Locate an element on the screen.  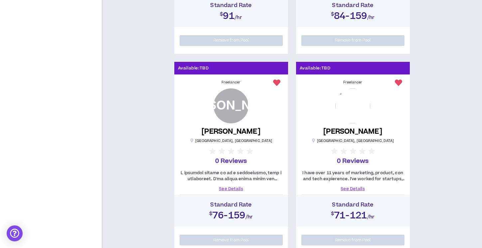
div: Open Intercom Messenger is located at coordinates (15, 233).